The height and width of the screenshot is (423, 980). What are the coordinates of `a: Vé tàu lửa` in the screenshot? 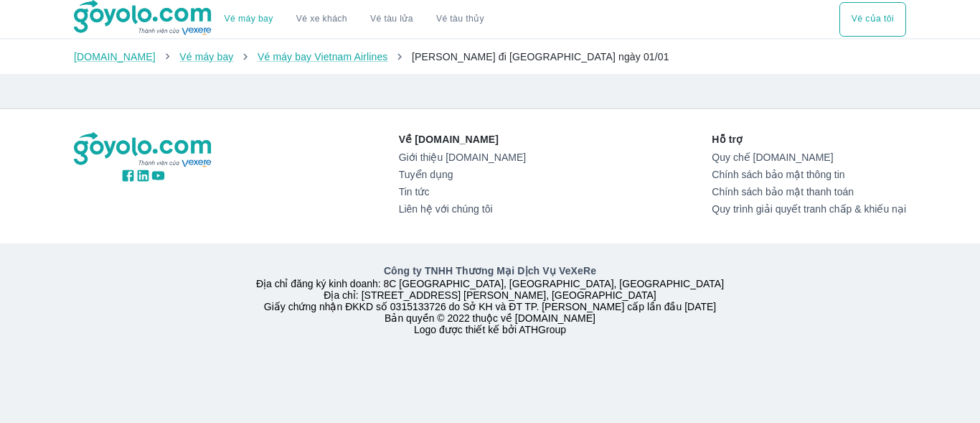 It's located at (392, 19).